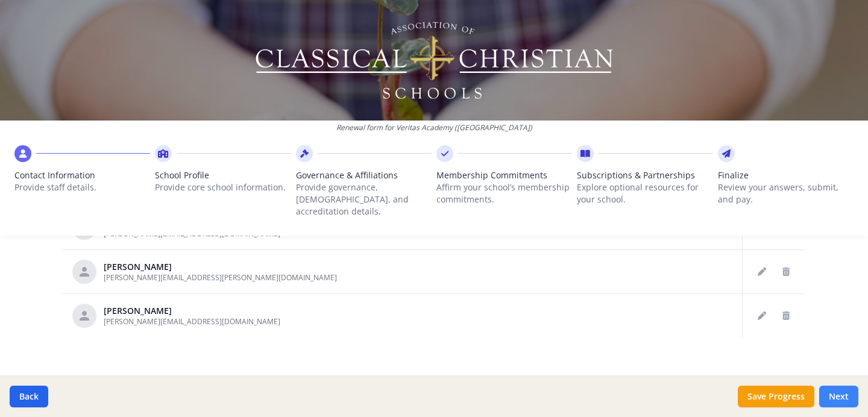 This screenshot has width=868, height=417. Describe the element at coordinates (839, 396) in the screenshot. I see `button: Next` at that location.